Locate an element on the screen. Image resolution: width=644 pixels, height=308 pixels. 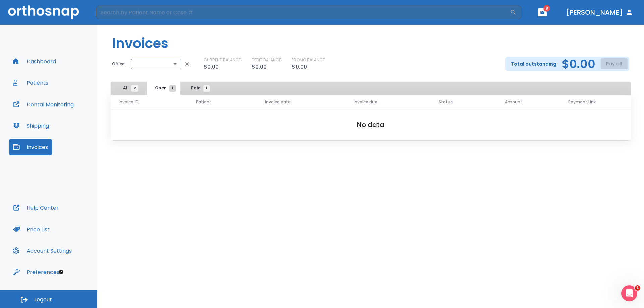
span: Invoice ID is located at coordinates (129, 102).